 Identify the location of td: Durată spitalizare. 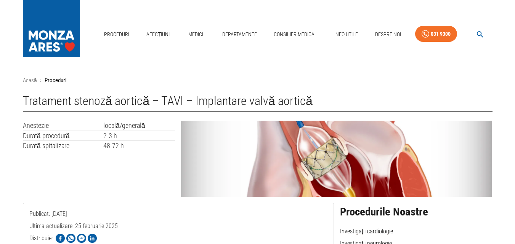
(63, 146).